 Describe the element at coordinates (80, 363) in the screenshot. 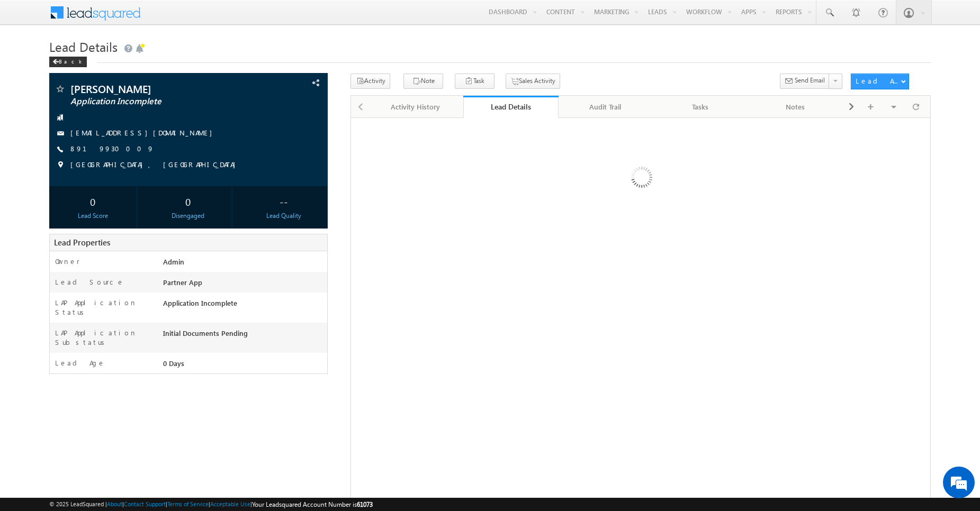

I see `label: Lead Age` at that location.